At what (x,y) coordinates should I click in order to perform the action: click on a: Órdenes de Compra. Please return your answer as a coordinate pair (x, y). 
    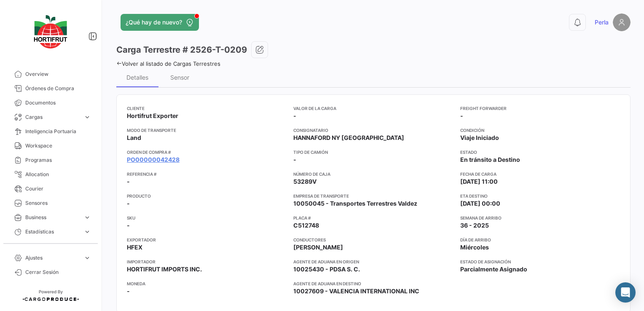
    Looking at the image, I should click on (50, 89).